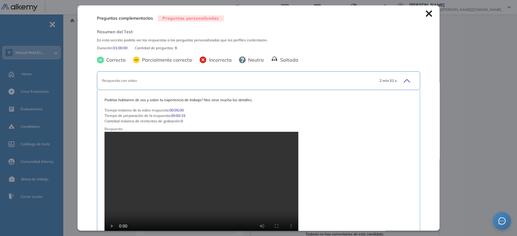 The image size is (517, 236). Describe the element at coordinates (155, 48) in the screenshot. I see `span: Cantidad de preguntas:` at that location.